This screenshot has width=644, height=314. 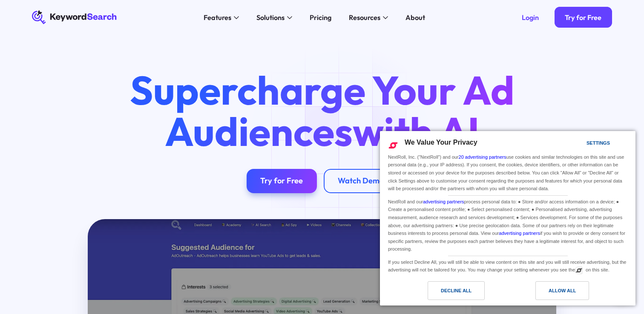 What do you see at coordinates (531, 17) in the screenshot?
I see `div: Login` at bounding box center [531, 17].